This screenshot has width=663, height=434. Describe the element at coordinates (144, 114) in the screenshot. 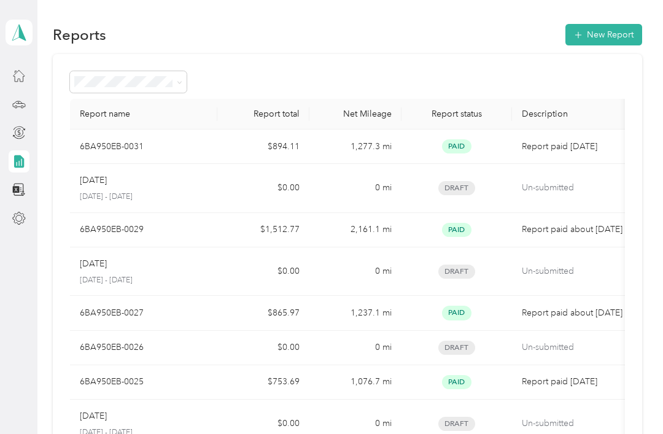

I see `th: Report name` at that location.